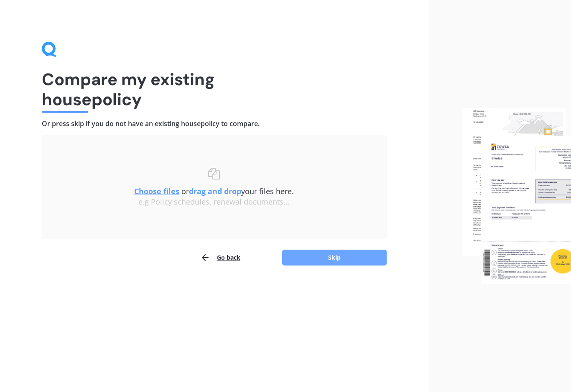 This screenshot has width=571, height=392. Describe the element at coordinates (214, 124) in the screenshot. I see `h4: Or press skip if you do not have an existing house policy to compare.` at that location.